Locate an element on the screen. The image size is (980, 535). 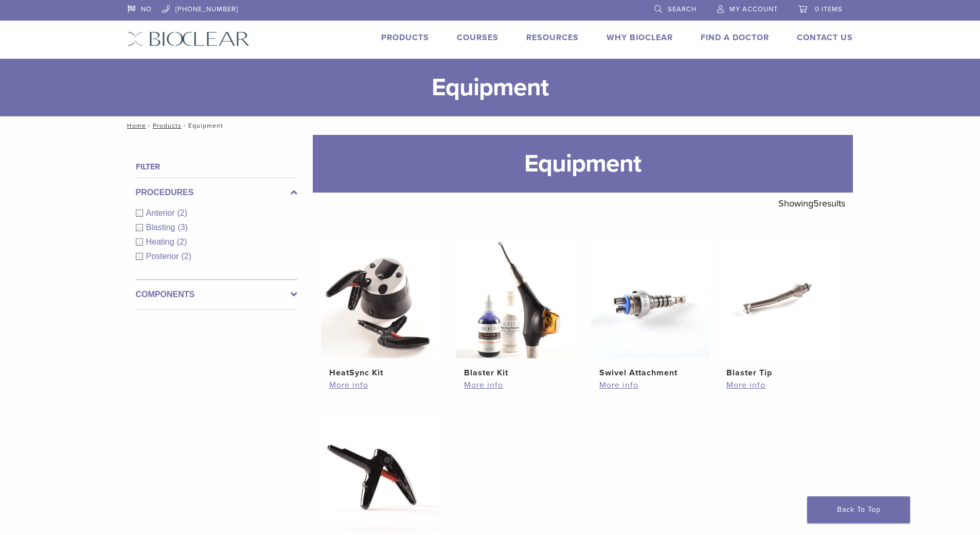
h2: Blaster Tip is located at coordinates (777, 373).